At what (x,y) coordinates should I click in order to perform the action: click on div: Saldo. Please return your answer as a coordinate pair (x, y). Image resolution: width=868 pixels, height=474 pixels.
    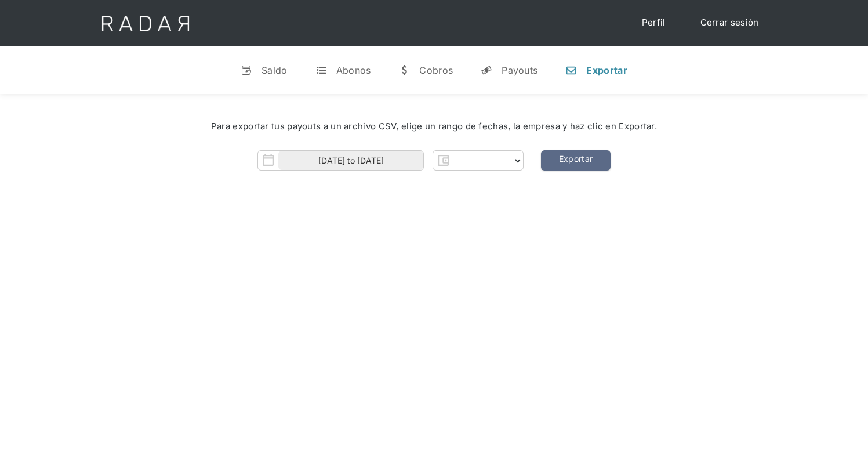
    Looking at the image, I should click on (274, 70).